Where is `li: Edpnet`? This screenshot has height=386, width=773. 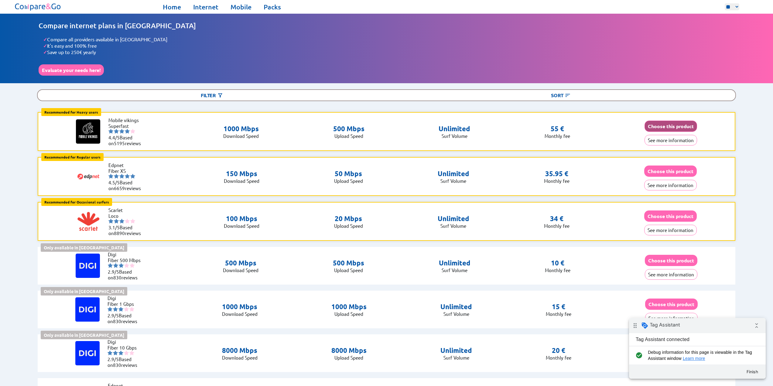 li: Edpnet is located at coordinates (127, 165).